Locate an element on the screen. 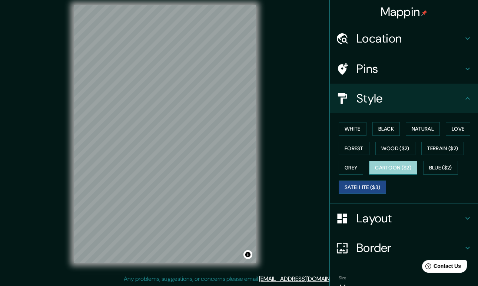 This screenshot has height=286, width=478. h4: Border is located at coordinates (410, 248).